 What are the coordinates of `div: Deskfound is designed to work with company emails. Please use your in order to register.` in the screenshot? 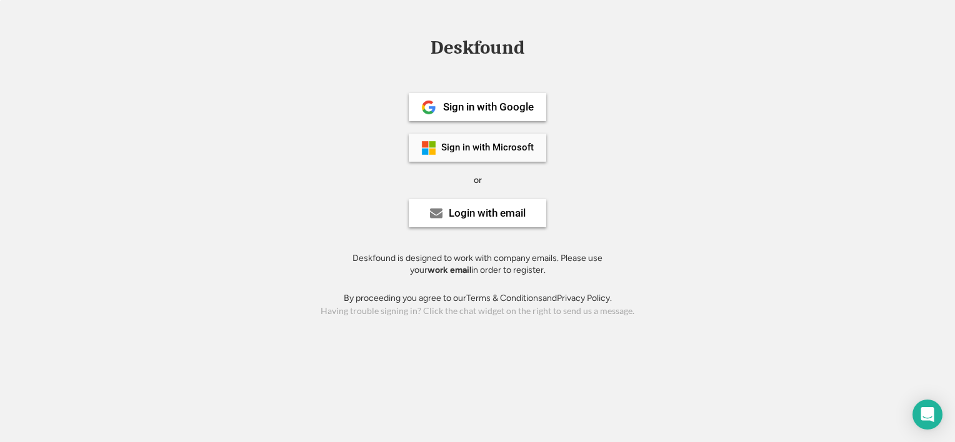 It's located at (477, 264).